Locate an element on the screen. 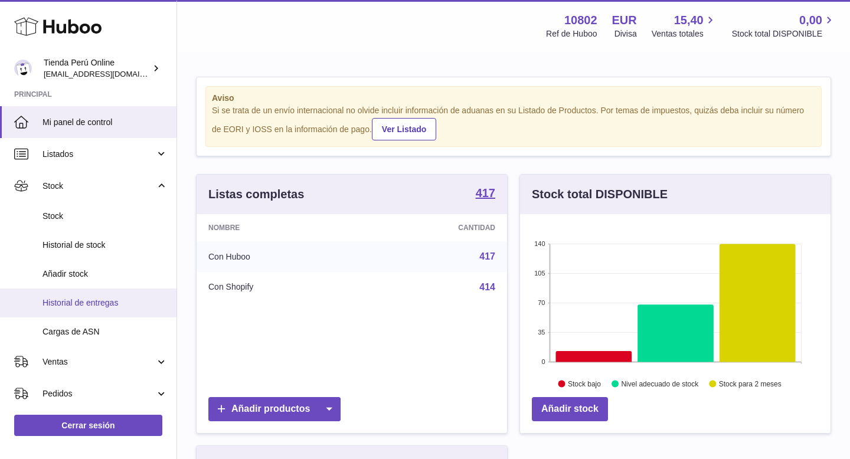 Image resolution: width=850 pixels, height=459 pixels. a: 15,40 Ventas totales is located at coordinates (684, 26).